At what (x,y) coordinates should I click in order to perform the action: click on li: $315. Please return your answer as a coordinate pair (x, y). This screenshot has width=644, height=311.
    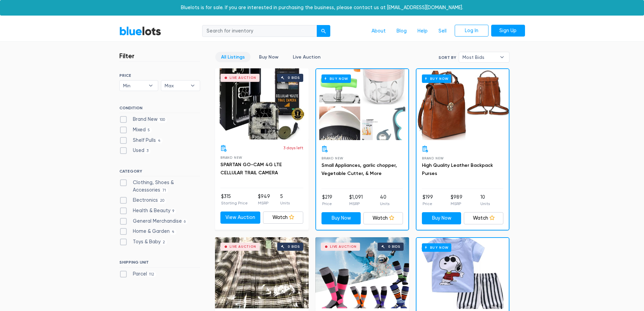
    Looking at the image, I should click on (234, 200).